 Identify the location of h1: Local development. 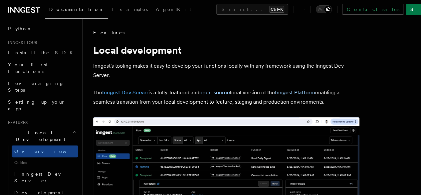
(227, 50).